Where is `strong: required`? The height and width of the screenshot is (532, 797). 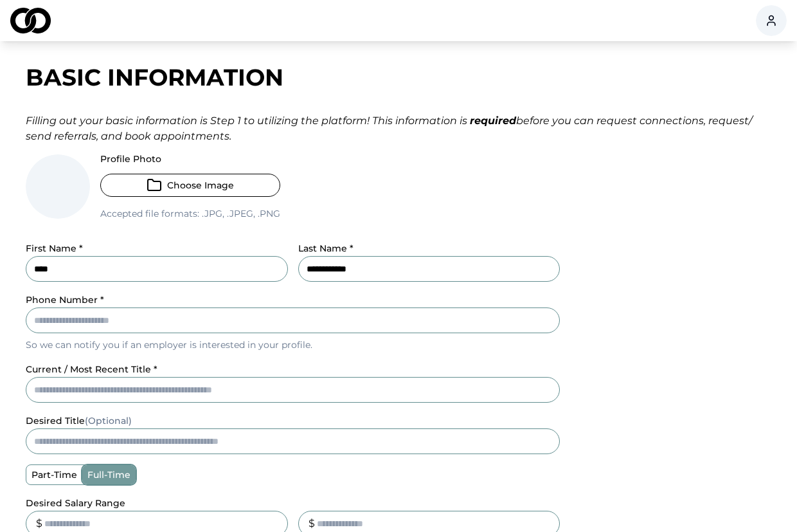 strong: required is located at coordinates (493, 120).